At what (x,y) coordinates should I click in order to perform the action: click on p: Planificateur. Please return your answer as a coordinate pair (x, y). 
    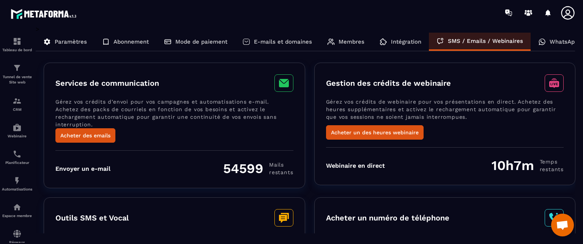
    Looking at the image, I should click on (17, 162).